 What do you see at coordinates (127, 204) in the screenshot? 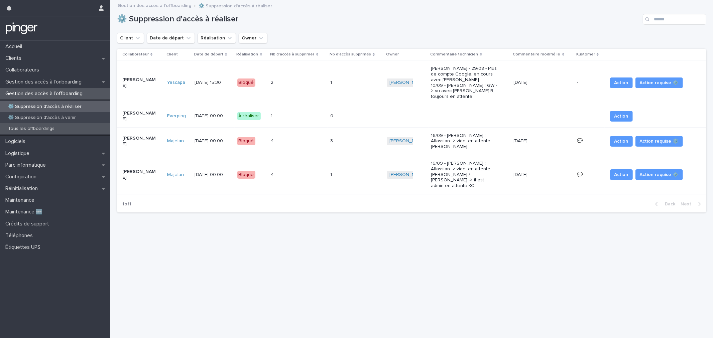
I see `p: 1 of 1` at bounding box center [127, 204].